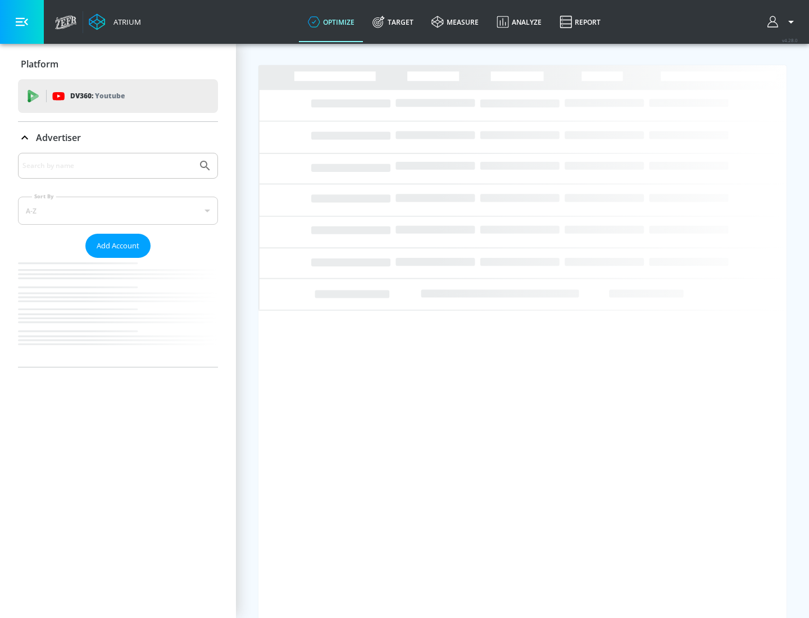  Describe the element at coordinates (118, 312) in the screenshot. I see `nav: list of Advertiser` at that location.